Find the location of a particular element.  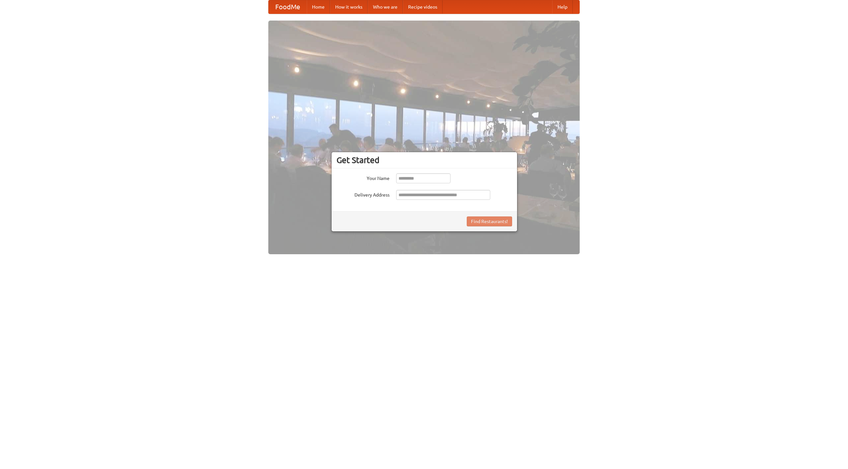

button: Find Restaurants! is located at coordinates (489, 221).